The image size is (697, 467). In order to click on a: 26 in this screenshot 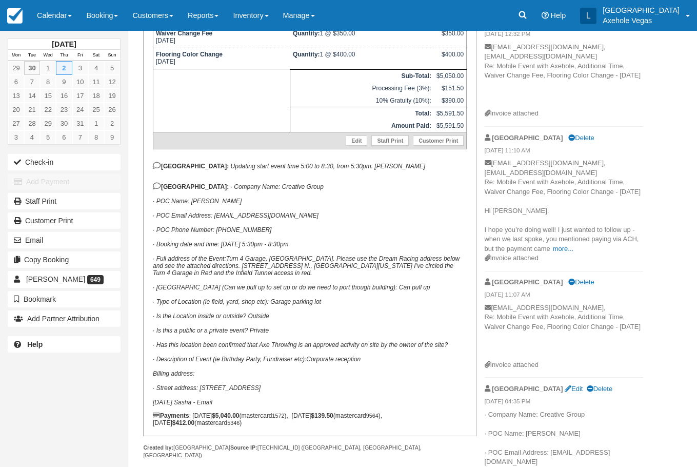, I will do `click(112, 109)`.